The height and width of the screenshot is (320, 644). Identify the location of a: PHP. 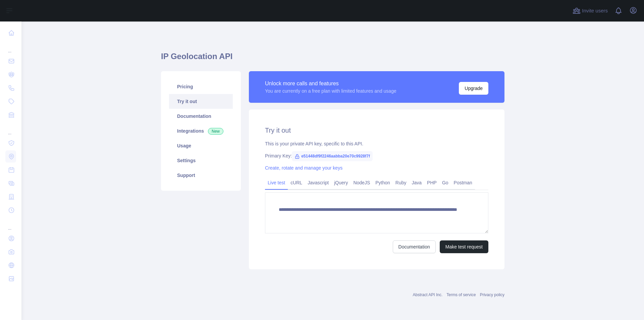
(432, 183).